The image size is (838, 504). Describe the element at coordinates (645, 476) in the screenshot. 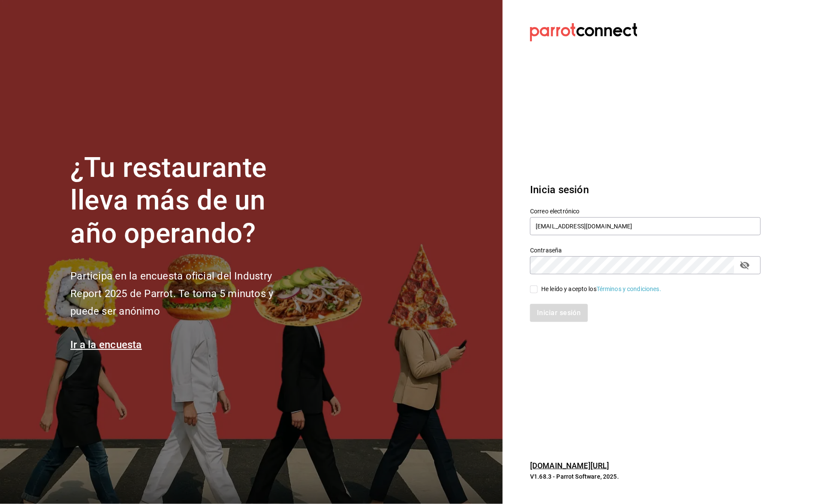

I see `p: V1.68.3 - Parrot Software, 2025.` at that location.